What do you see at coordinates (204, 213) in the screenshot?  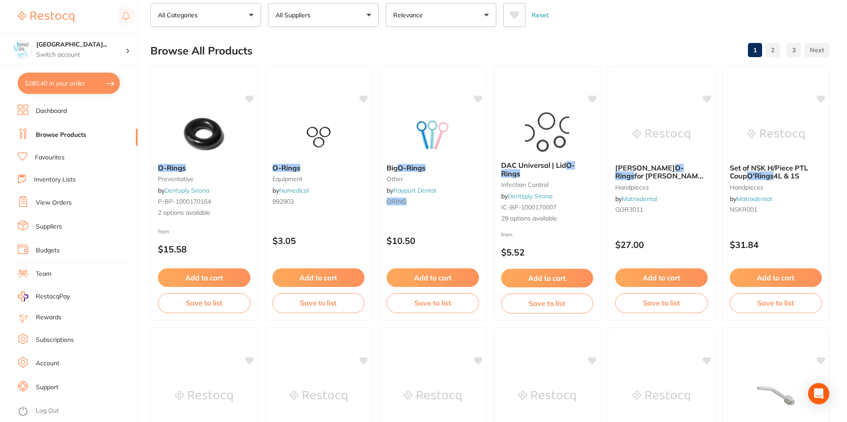 I see `span: 2 options available` at bounding box center [204, 213].